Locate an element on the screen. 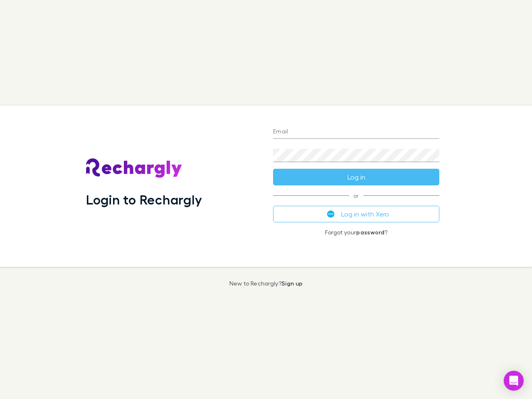 The width and height of the screenshot is (532, 399). h1: Login to Rechargly is located at coordinates (143, 200).